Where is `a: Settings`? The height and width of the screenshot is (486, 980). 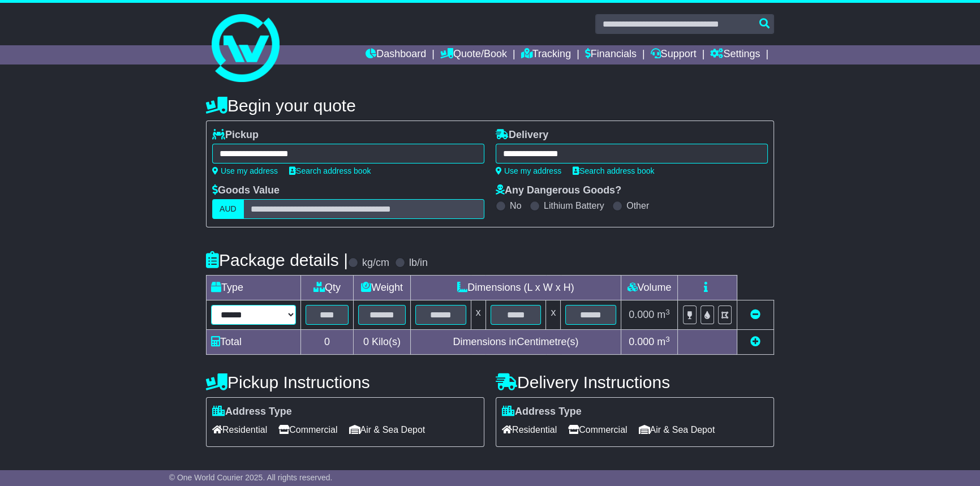
a: Settings is located at coordinates (735, 55).